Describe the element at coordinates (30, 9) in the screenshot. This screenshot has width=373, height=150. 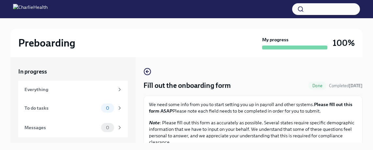
I see `img: CharlieHealth` at that location.